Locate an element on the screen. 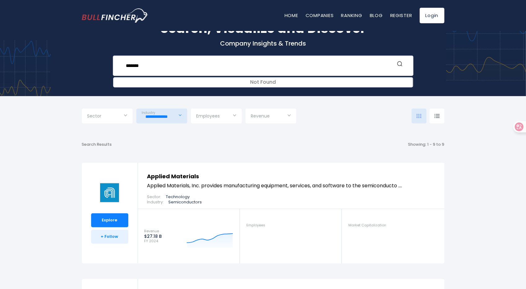 This screenshot has height=289, width=526. img: AMAT logo is located at coordinates (109, 193).